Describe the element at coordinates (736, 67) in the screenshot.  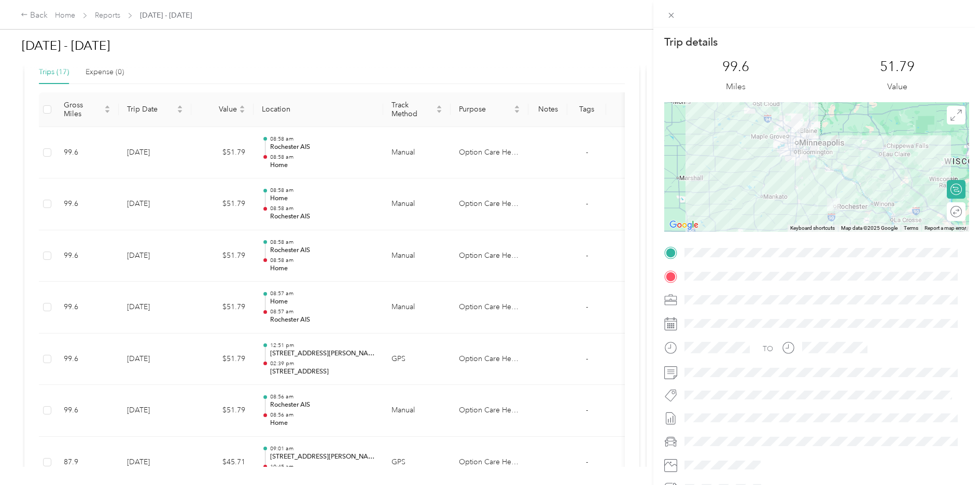
I see `p: 99.6` at that location.